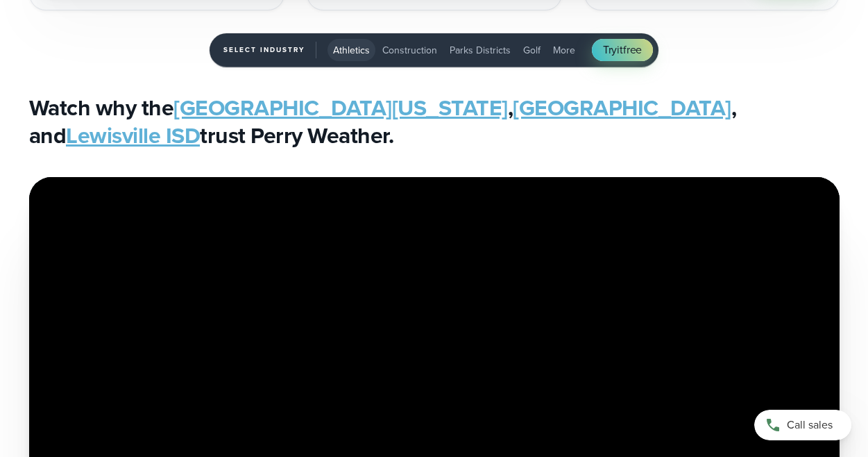 Image resolution: width=868 pixels, height=457 pixels. I want to click on button: Athletics, so click(351, 50).